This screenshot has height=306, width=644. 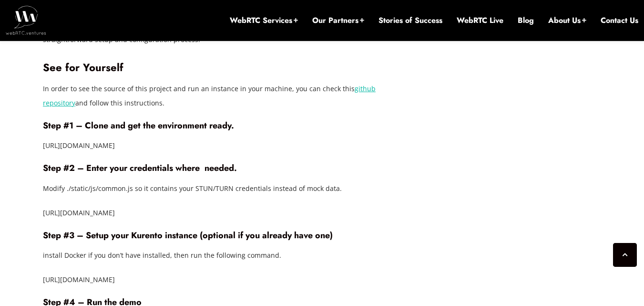 What do you see at coordinates (209, 95) in the screenshot?
I see `a: github repository` at bounding box center [209, 95].